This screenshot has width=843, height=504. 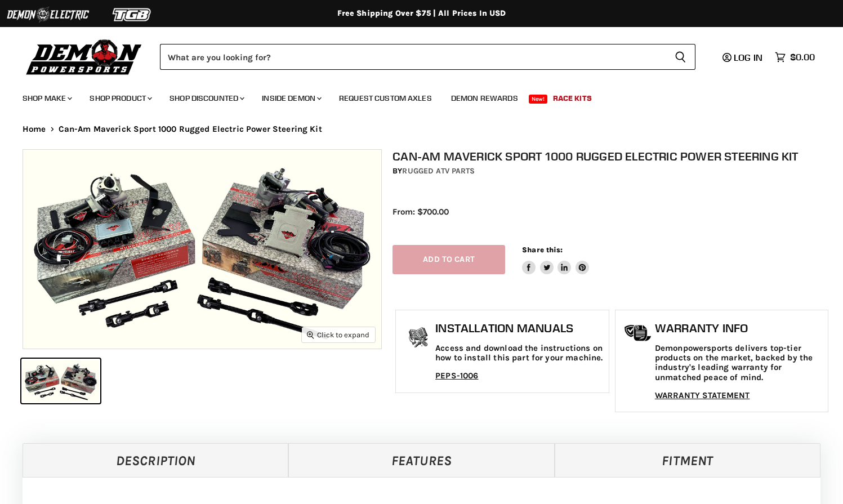 What do you see at coordinates (748, 57) in the screenshot?
I see `span: Log in` at bounding box center [748, 57].